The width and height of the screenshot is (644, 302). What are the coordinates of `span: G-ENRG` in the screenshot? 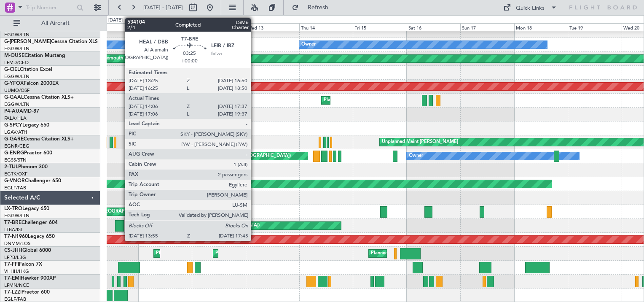 It's located at (14, 153).